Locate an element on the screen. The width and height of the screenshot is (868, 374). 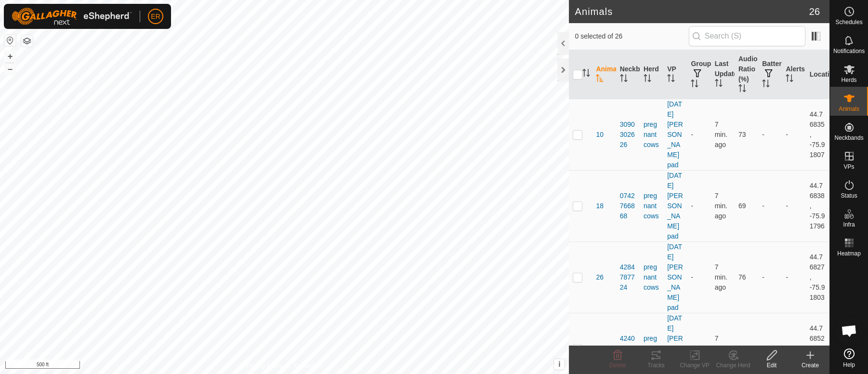
div: 3090302626 is located at coordinates (628, 134).